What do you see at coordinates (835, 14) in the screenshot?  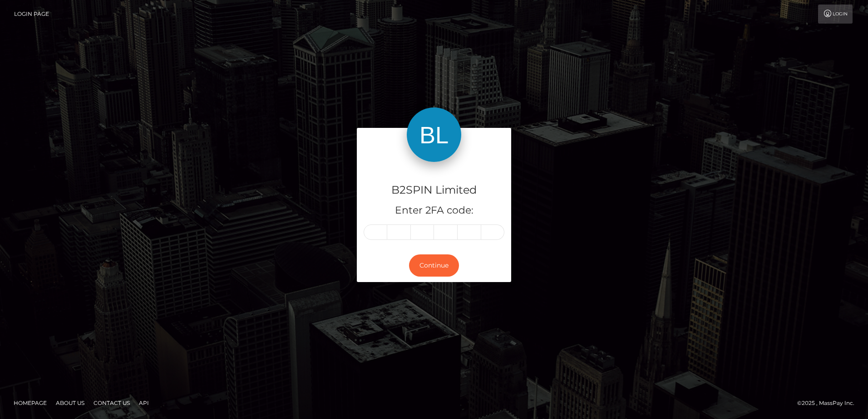 I see `a: Login` at bounding box center [835, 14].